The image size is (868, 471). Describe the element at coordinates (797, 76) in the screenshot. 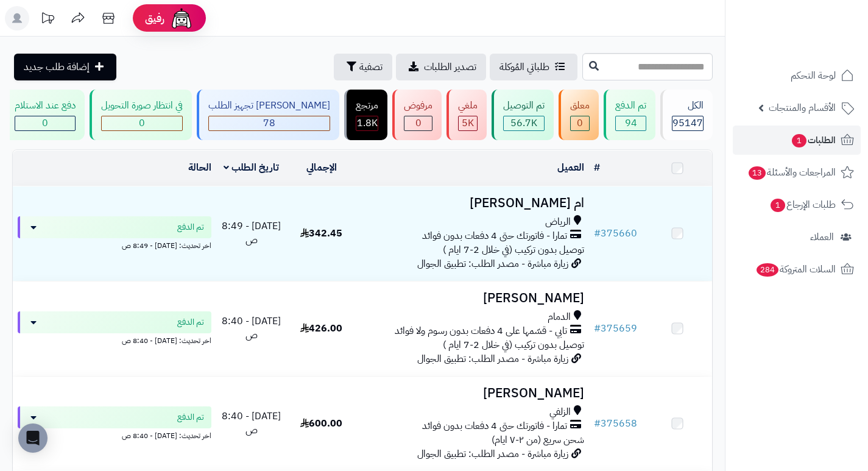

I see `a: لوحة التحكم` at that location.